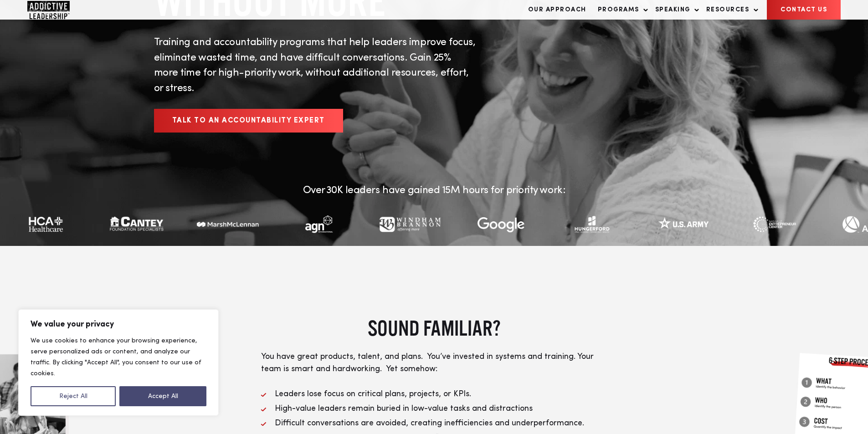 This screenshot has height=434, width=868. I want to click on span: Leaders lose focus on critical plans, projects, or KPIs., so click(373, 394).